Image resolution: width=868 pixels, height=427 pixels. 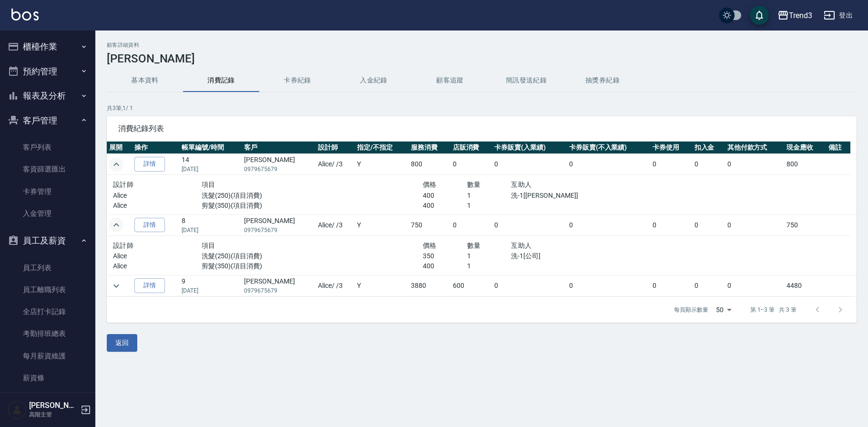 What do you see at coordinates (529, 148) in the screenshot?
I see `th: 卡券販賣(入業績)` at bounding box center [529, 148].